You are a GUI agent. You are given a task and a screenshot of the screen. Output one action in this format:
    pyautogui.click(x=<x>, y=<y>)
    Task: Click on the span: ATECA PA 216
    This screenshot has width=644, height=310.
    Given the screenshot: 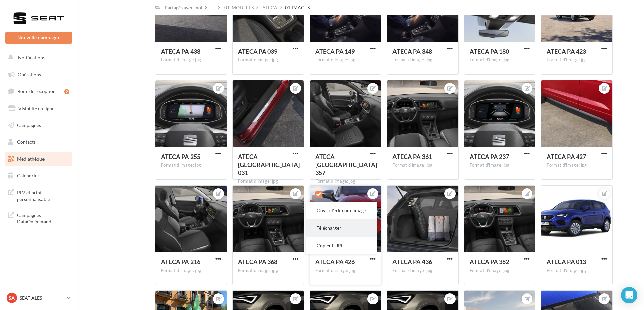 What is the action you would take?
    pyautogui.click(x=181, y=262)
    